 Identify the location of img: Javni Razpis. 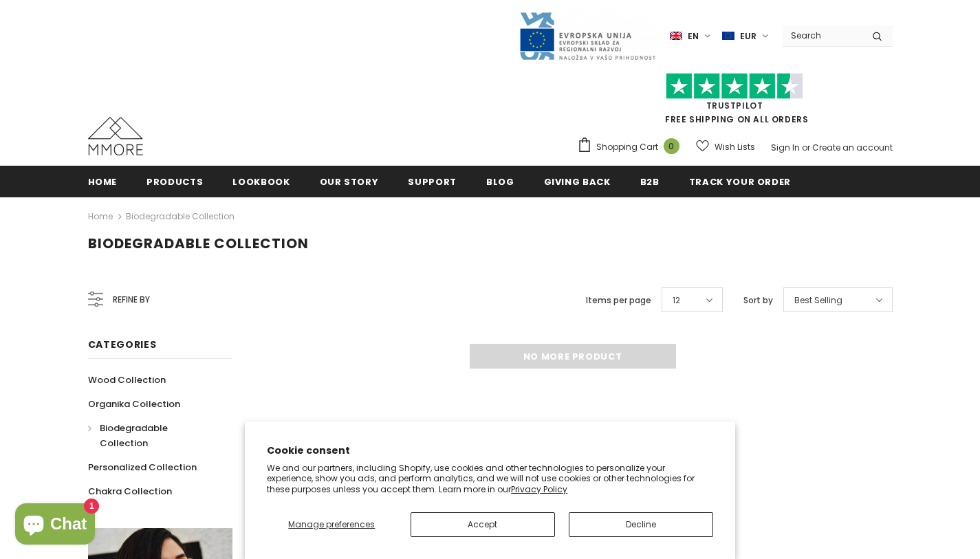
(588, 36).